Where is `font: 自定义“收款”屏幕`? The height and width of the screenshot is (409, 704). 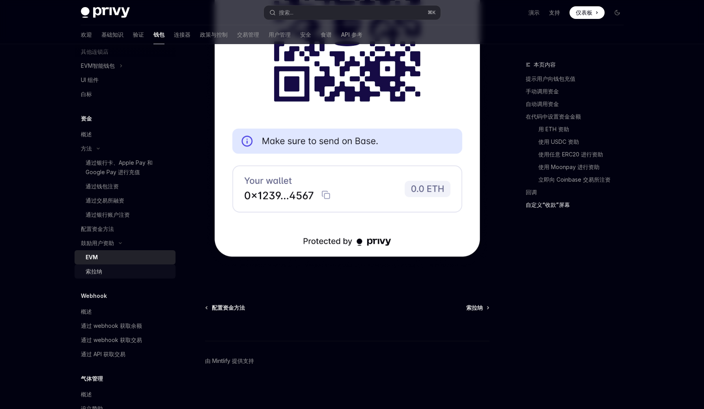 font: 自定义“收款”屏幕 is located at coordinates (548, 205).